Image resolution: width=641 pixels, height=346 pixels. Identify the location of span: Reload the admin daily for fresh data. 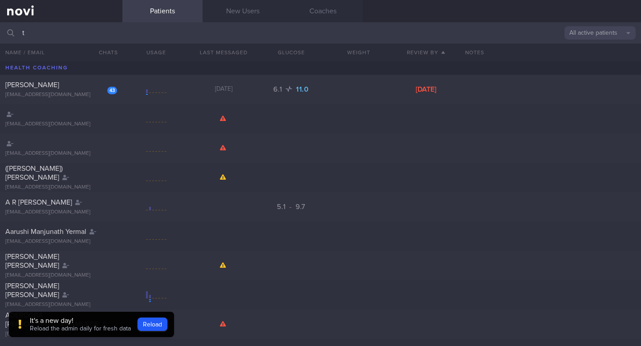
(80, 329).